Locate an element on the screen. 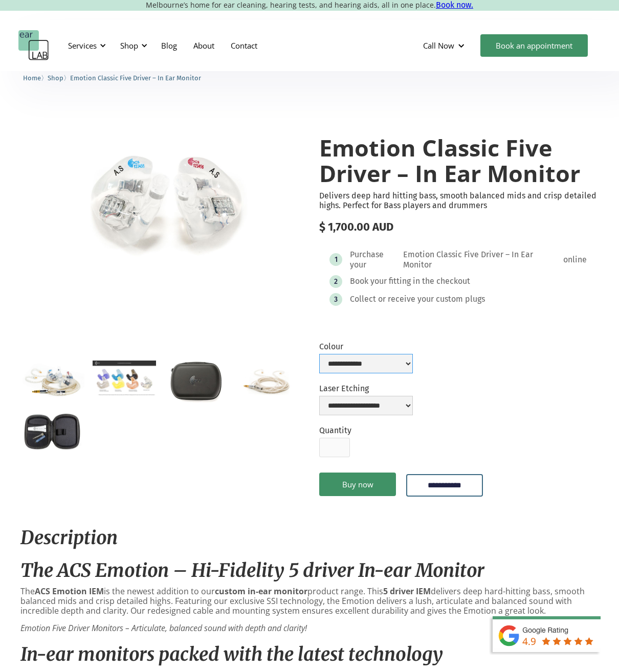 The width and height of the screenshot is (619, 672). img: Emotion Classic Five Driver – In Ear Monitor is located at coordinates (160, 201).